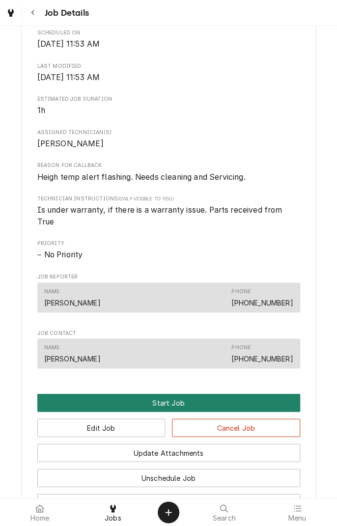 Image resolution: width=337 pixels, height=526 pixels. I want to click on div: Job Reporter List, so click(168, 299).